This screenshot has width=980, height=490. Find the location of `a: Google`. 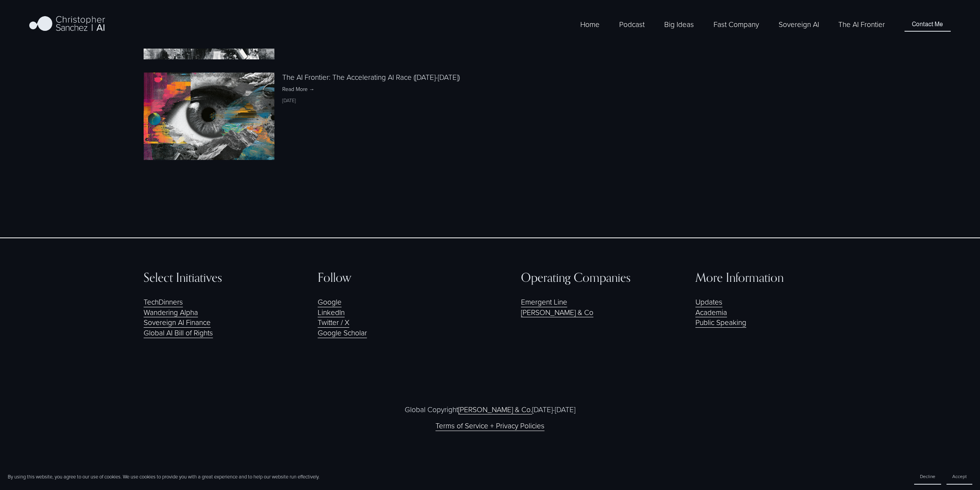

a: Google is located at coordinates (329, 302).